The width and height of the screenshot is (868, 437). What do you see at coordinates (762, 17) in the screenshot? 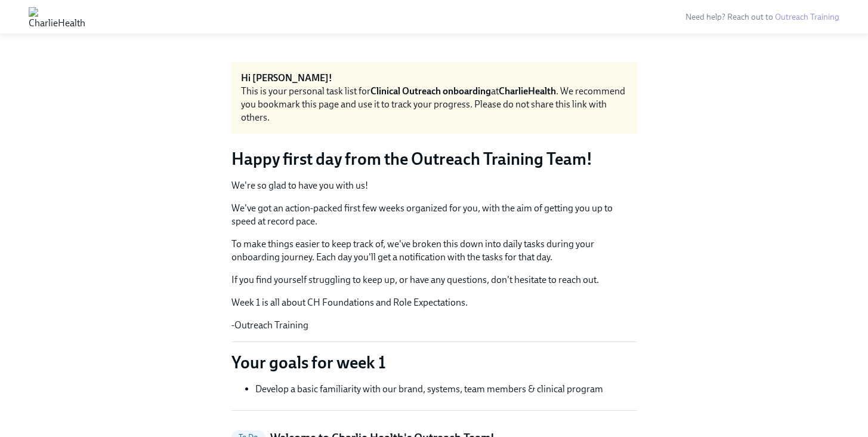
I see `span: Need help? Reach out to` at bounding box center [762, 17].